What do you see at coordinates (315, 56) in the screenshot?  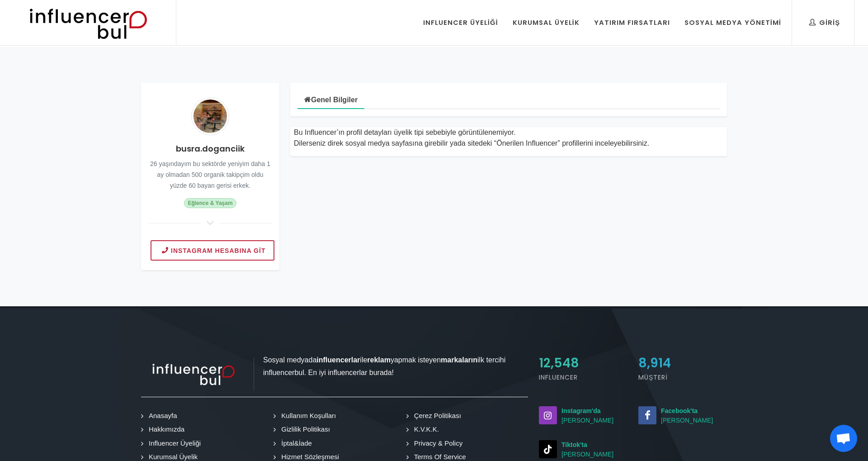 I see `img: tab_keywords_by_traffic_grey.svg` at bounding box center [315, 56].